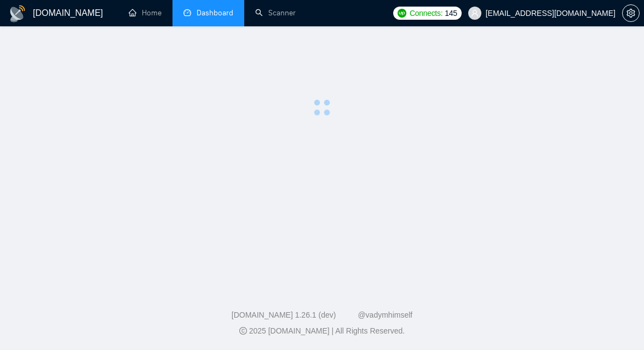 The image size is (644, 350). What do you see at coordinates (631, 13) in the screenshot?
I see `button: setting` at bounding box center [631, 13].